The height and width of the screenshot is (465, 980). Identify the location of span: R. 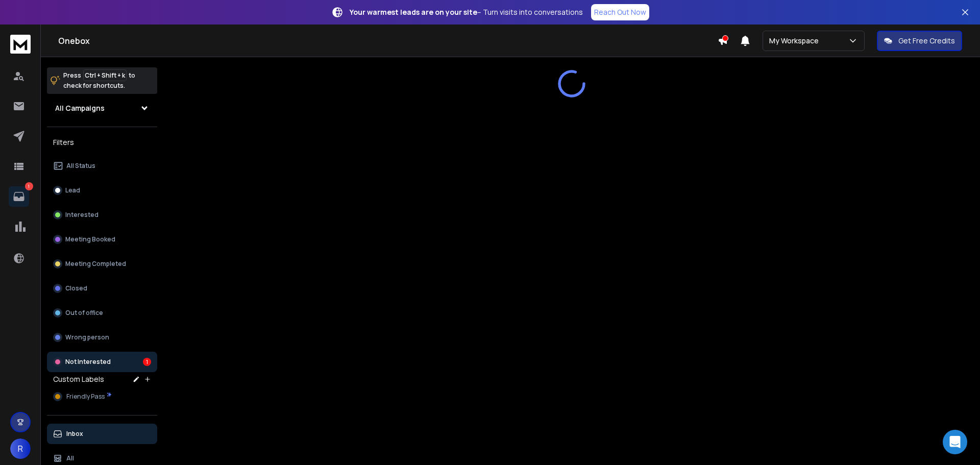
(21, 449).